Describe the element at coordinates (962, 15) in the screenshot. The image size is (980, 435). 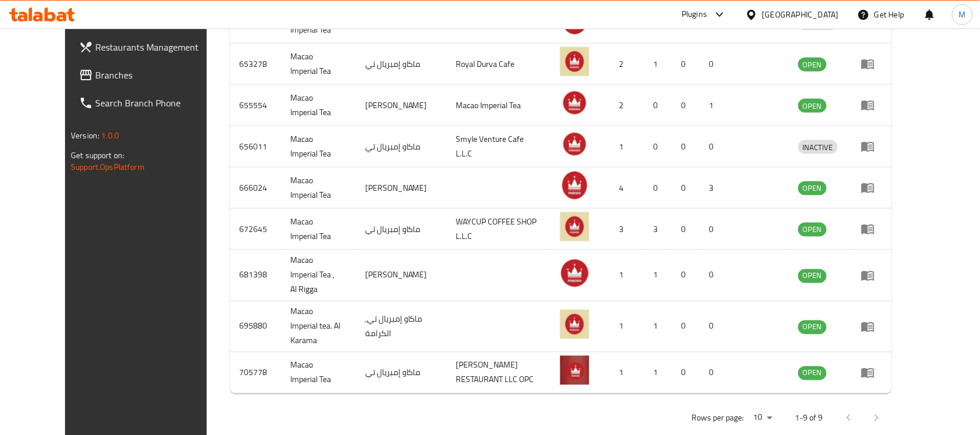
I see `span: M` at that location.